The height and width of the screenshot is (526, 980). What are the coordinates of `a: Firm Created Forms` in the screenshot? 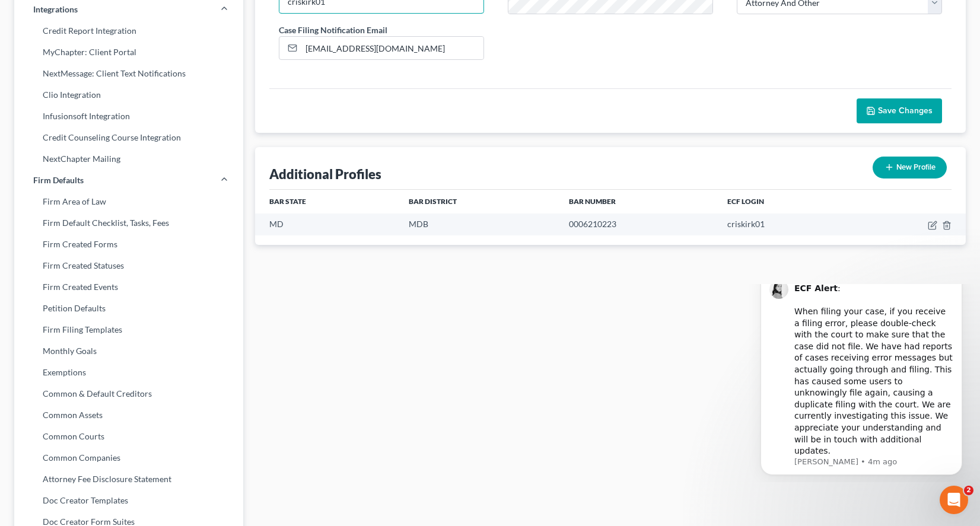 It's located at (129, 245).